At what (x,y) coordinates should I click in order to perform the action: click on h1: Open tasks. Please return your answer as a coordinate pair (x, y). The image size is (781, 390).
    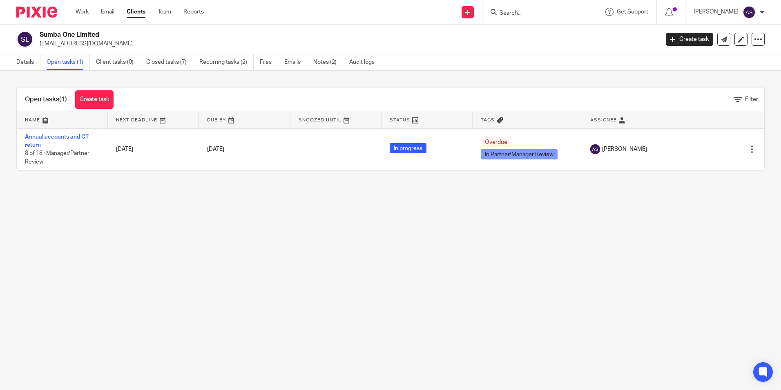
    Looking at the image, I should click on (46, 99).